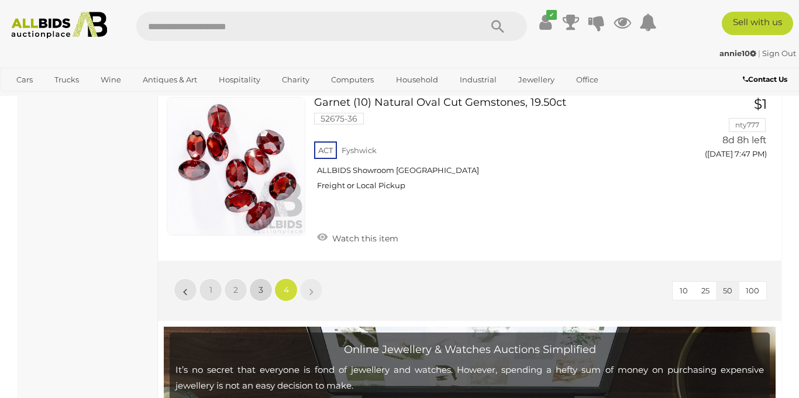  Describe the element at coordinates (286, 290) in the screenshot. I see `span: 4` at that location.